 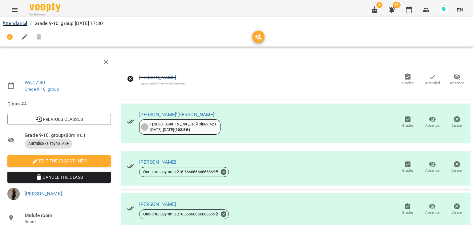 What do you see at coordinates (432, 79) in the screenshot?
I see `button: Attended` at bounding box center [432, 79].